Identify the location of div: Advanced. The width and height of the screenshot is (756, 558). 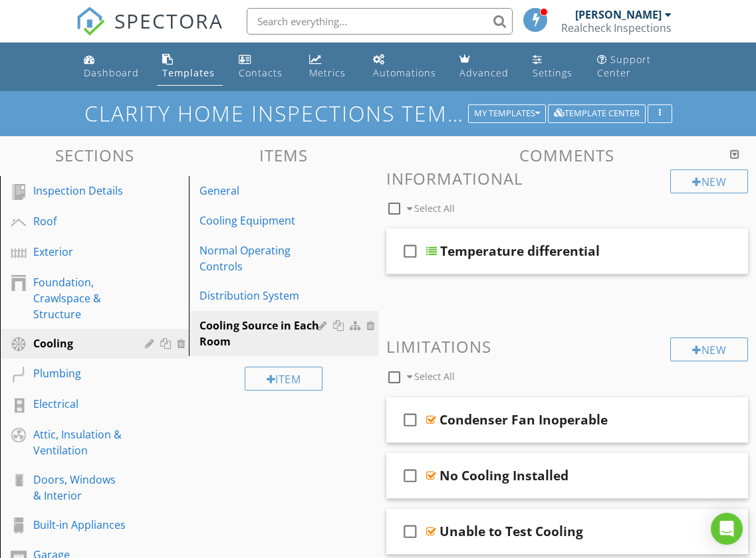
(484, 73).